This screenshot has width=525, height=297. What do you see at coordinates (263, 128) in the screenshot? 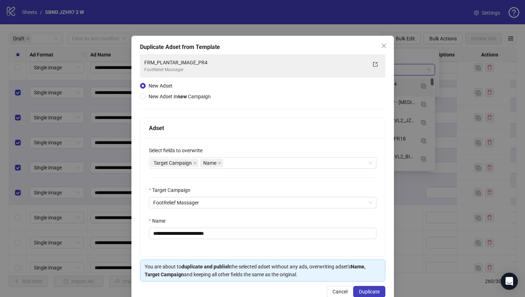
I see `div: Adset` at bounding box center [263, 128].